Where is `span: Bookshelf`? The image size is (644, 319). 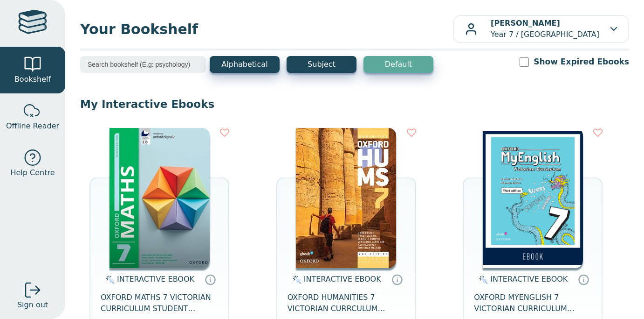
span: Bookshelf is located at coordinates (33, 80).